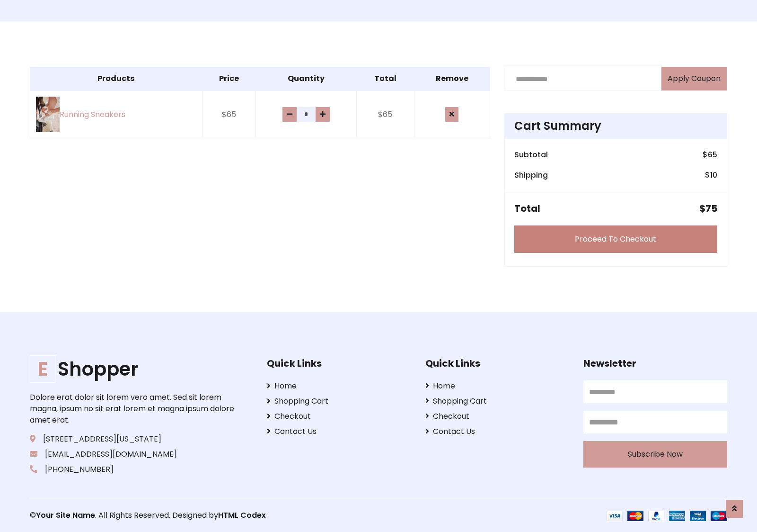 This screenshot has height=532, width=757. I want to click on h5: Total, so click(528, 208).